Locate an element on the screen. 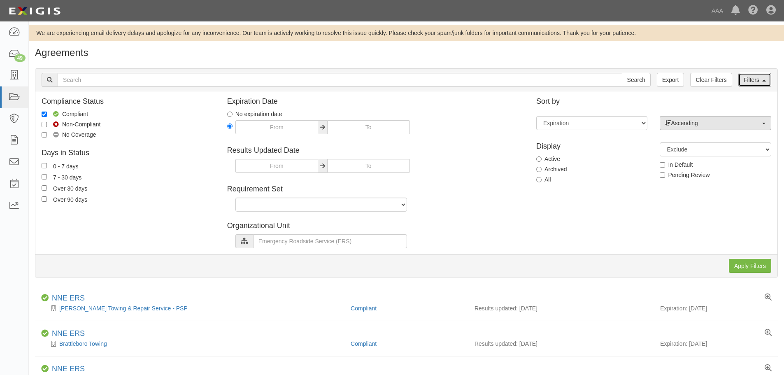 The height and width of the screenshot is (375, 784). input: Archived is located at coordinates (539, 169).